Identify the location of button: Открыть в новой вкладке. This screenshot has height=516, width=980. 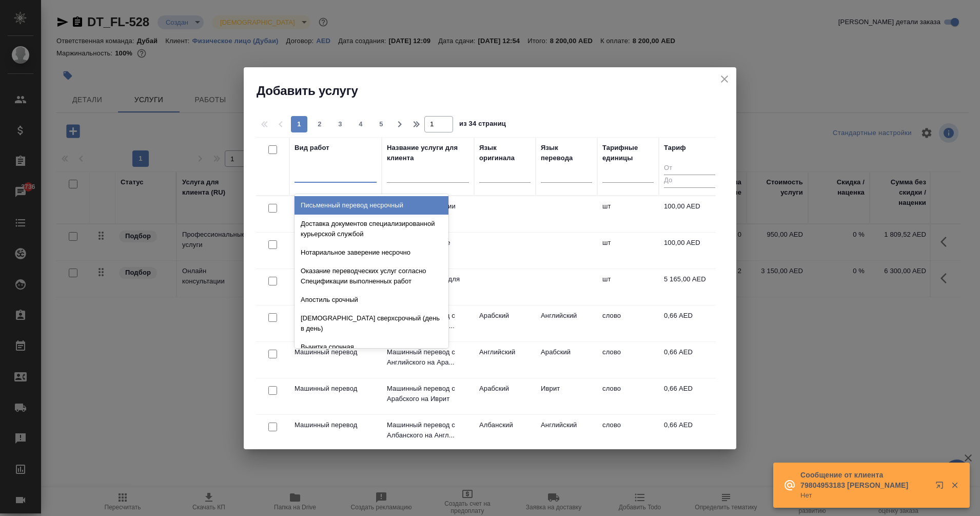
(942, 487).